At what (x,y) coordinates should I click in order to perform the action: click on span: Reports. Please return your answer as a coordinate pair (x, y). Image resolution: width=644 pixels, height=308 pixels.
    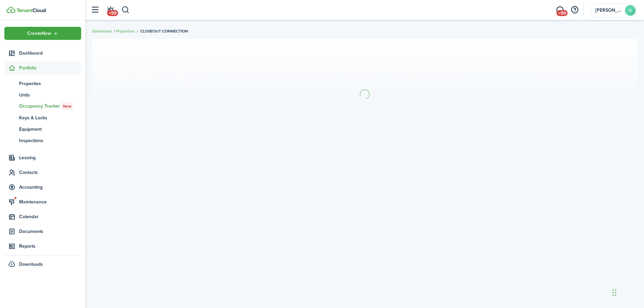
    Looking at the image, I should click on (50, 246).